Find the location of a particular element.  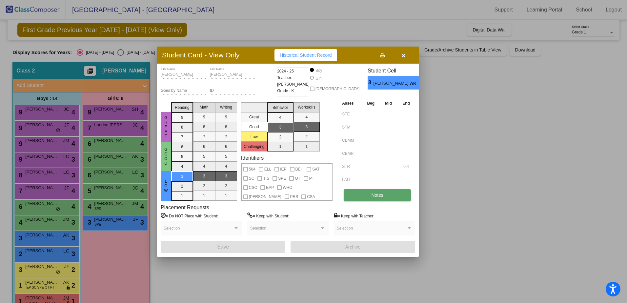

span: Low is located at coordinates (166, 186).